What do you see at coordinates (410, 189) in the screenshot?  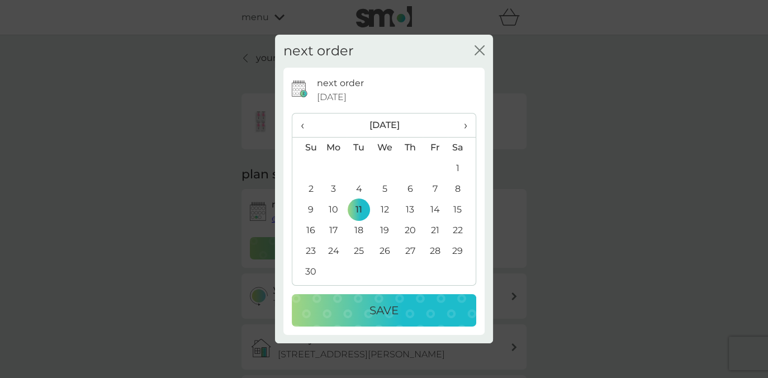 I see `td: 6` at bounding box center [410, 189].